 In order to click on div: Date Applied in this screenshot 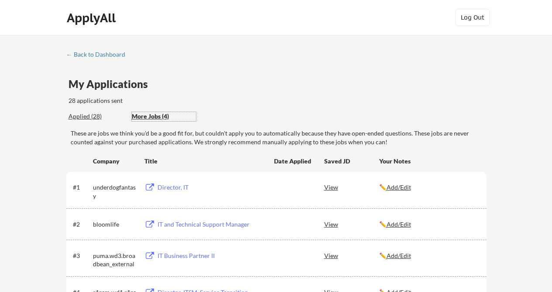, I will do `click(293, 161)`.